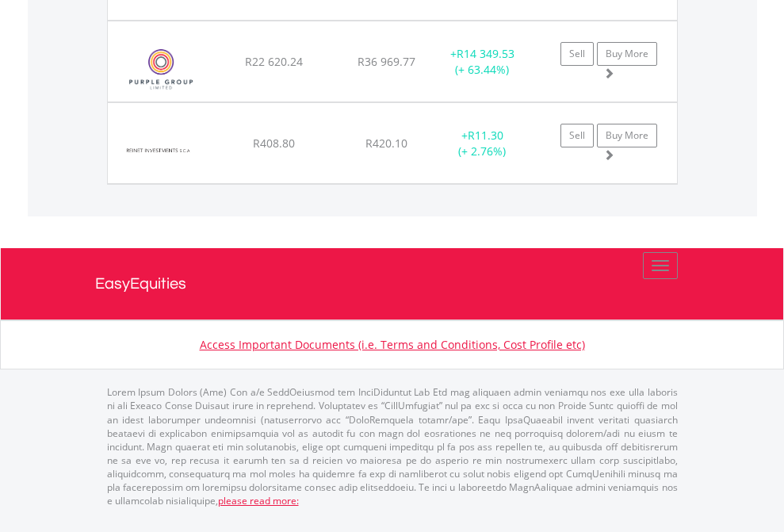  Describe the element at coordinates (482, 144) in the screenshot. I see `div: + (+ 2.76%)` at that location.